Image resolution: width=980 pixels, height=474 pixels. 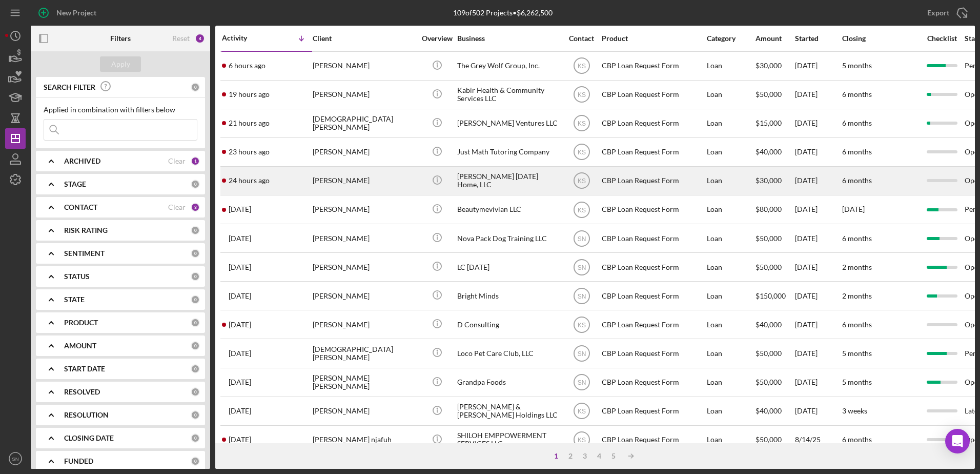 I want to click on button: Export, so click(x=945, y=13).